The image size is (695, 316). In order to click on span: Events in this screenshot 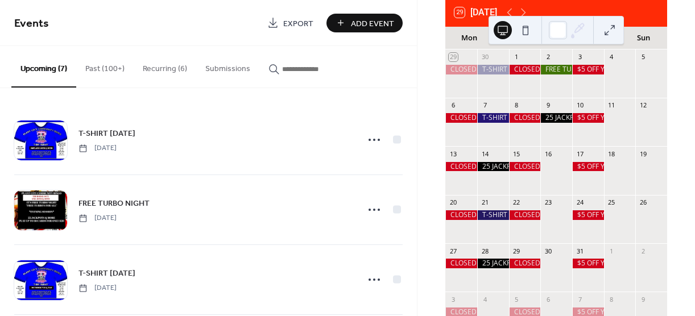, I will do `click(31, 23)`.